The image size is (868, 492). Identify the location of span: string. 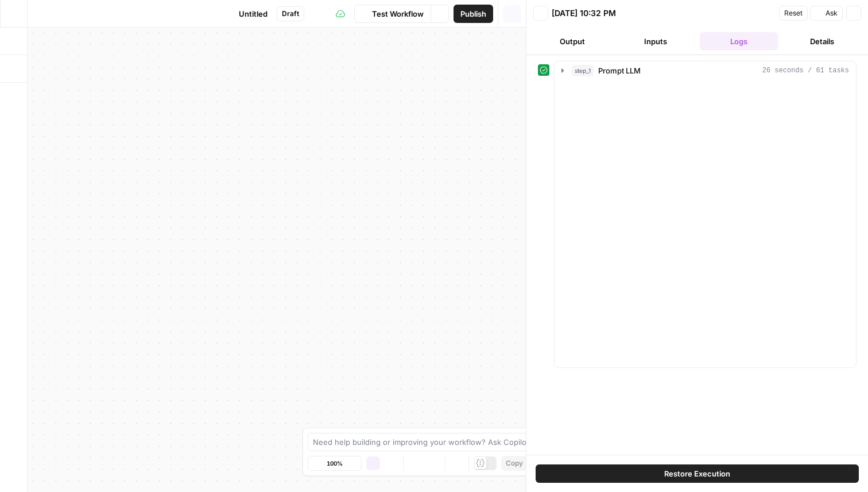
(581, 120).